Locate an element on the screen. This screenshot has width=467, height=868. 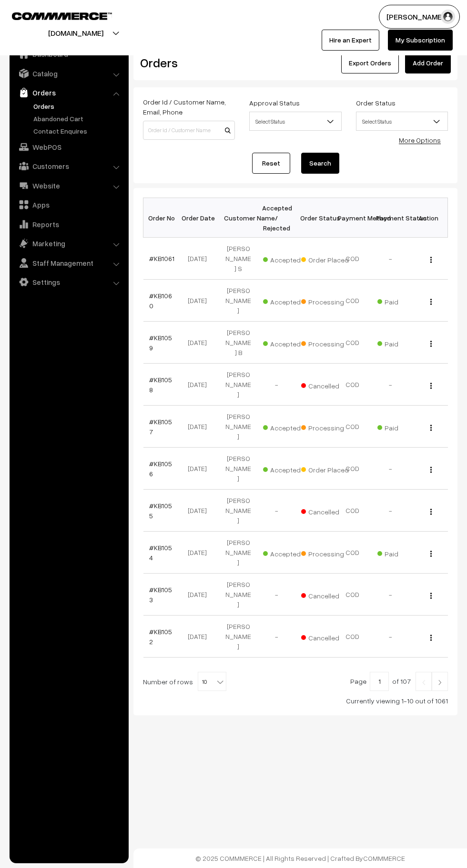
button: Export Orders is located at coordinates (370, 63).